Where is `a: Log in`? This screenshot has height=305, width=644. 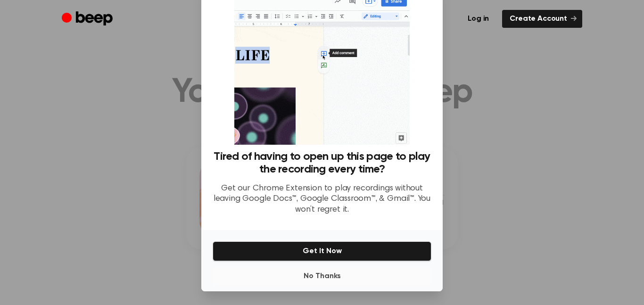 a: Log in is located at coordinates (478, 19).